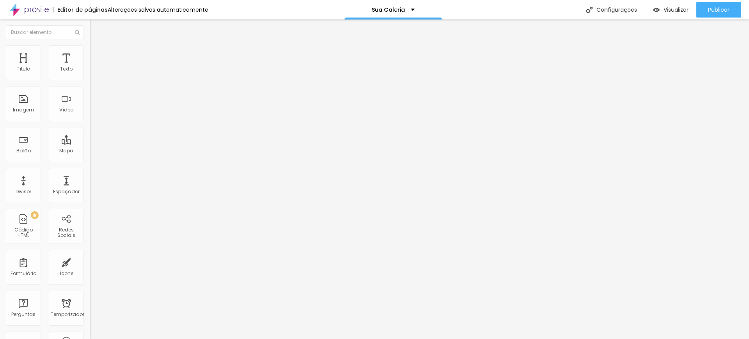  What do you see at coordinates (66, 192) in the screenshot?
I see `font: Espaçador` at bounding box center [66, 192].